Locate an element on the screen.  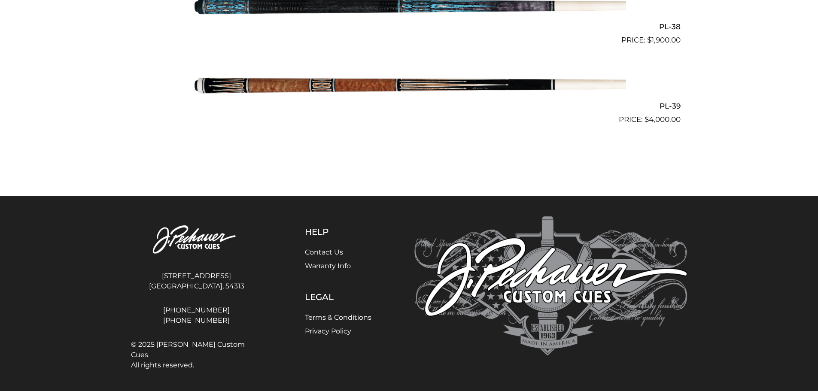
bdi: 1,900.00 is located at coordinates (664, 40).